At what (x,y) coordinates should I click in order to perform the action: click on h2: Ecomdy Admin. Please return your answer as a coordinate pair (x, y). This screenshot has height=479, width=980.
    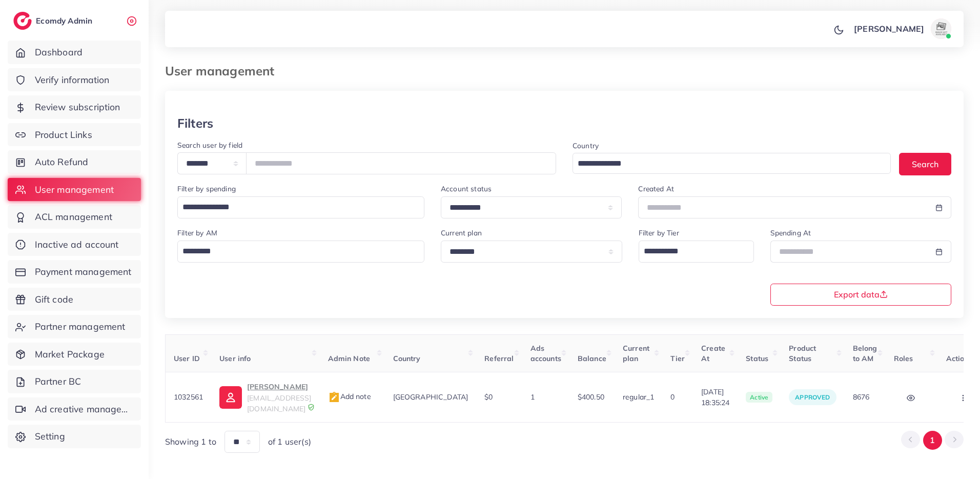
    Looking at the image, I should click on (65, 21).